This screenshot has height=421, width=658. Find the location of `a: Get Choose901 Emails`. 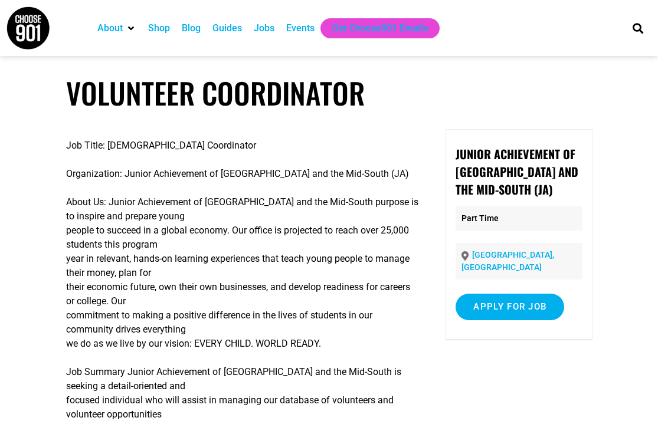

a: Get Choose901 Emails is located at coordinates (380, 28).